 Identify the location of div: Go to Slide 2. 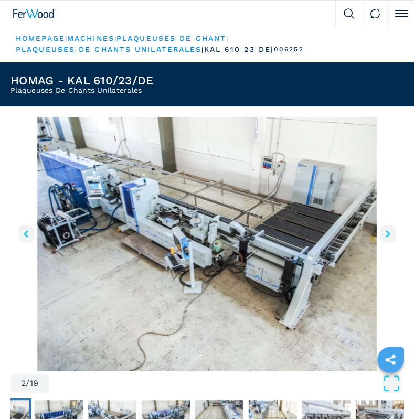
(207, 244).